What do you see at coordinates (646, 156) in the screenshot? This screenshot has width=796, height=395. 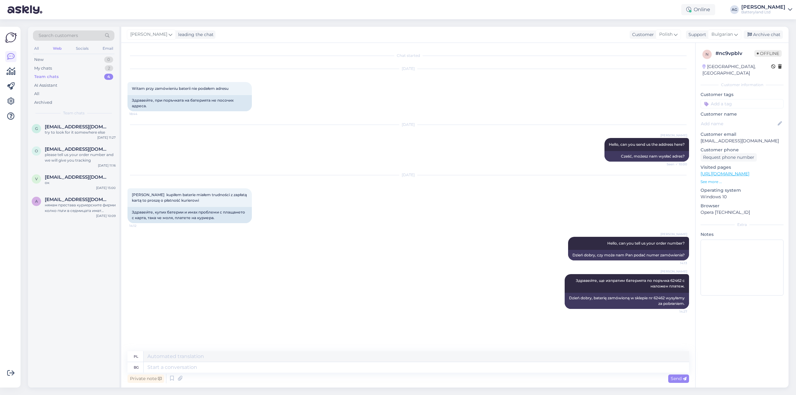 I see `div: Cześć, możesz nam wysłać adres?` at bounding box center [646, 156].